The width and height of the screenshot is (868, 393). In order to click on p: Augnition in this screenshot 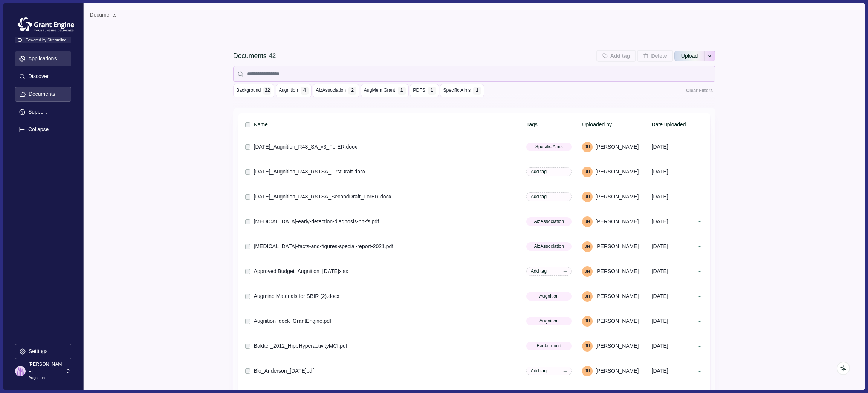, I will do `click(45, 377)`.